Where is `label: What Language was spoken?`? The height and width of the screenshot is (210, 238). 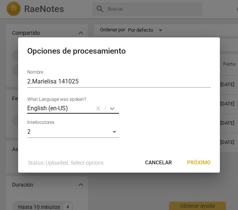
label: What Language was spoken? is located at coordinates (57, 100).